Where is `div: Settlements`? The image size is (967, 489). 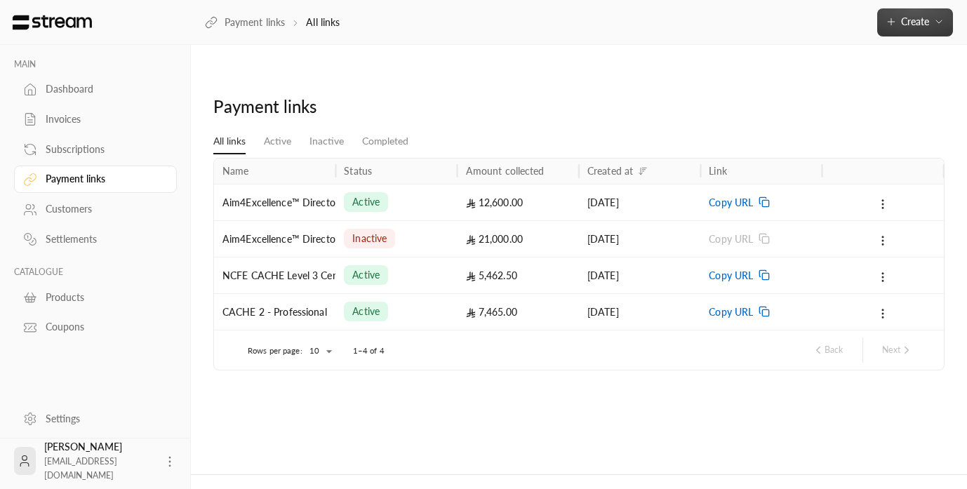 div: Settlements is located at coordinates (102, 239).